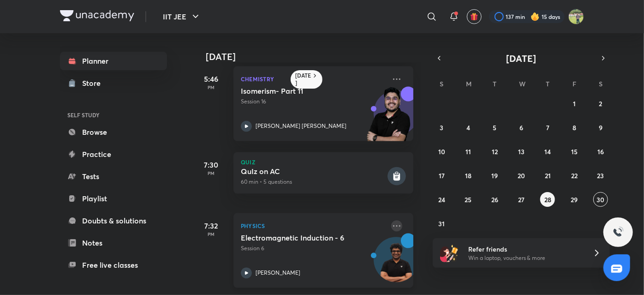  What do you see at coordinates (548, 127) in the screenshot?
I see `abbr: August 7, 2025` at bounding box center [548, 127].